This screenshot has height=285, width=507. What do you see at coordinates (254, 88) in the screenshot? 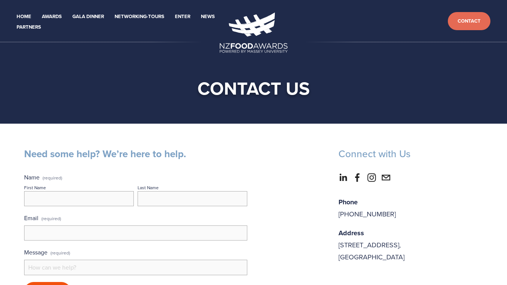
I see `h1: Contact US` at bounding box center [254, 88].